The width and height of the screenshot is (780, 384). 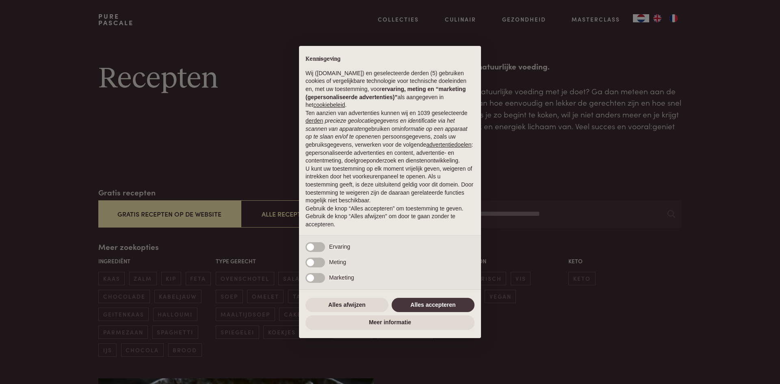 What do you see at coordinates (390, 216) in the screenshot?
I see `p: Gebruik de knop “Alles accepteren” om toestemming te geven. Gebruik de knop “Alles afwijzen” om d...` at bounding box center [390, 216].